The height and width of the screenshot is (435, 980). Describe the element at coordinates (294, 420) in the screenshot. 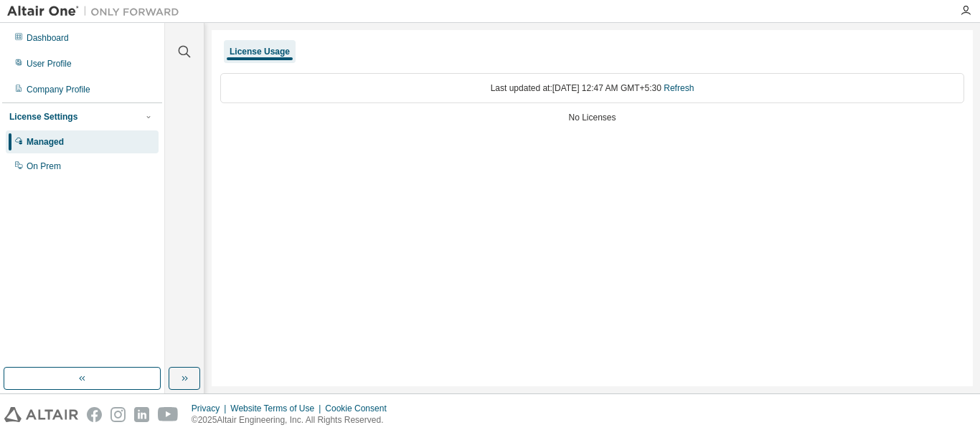

I see `p: © 2025 Altair Engineering, Inc. All Rights Reserved.` at that location.